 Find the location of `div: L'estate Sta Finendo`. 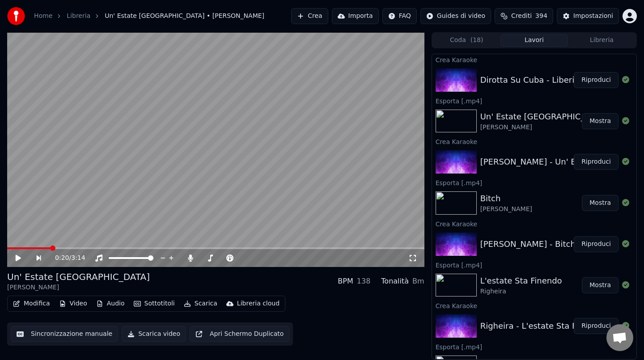

div: L'estate Sta Finendo is located at coordinates (521, 280).